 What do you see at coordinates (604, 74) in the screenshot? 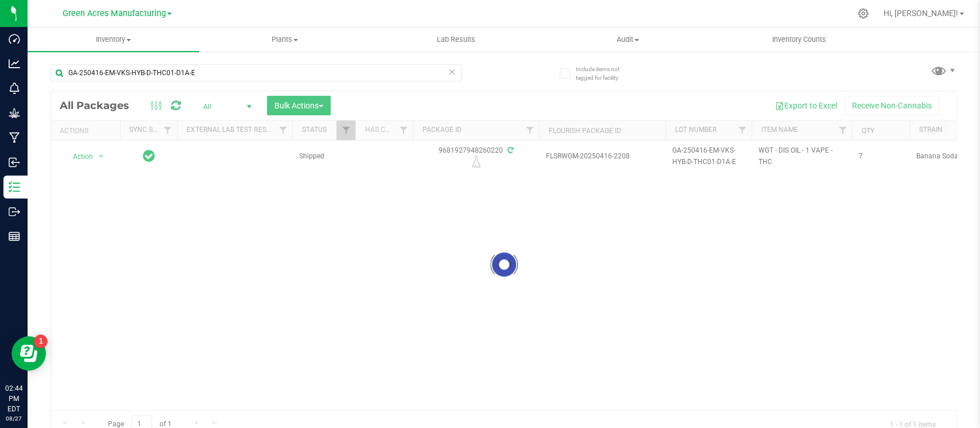
I see `span: Include items not tagged for facility` at bounding box center [604, 74].